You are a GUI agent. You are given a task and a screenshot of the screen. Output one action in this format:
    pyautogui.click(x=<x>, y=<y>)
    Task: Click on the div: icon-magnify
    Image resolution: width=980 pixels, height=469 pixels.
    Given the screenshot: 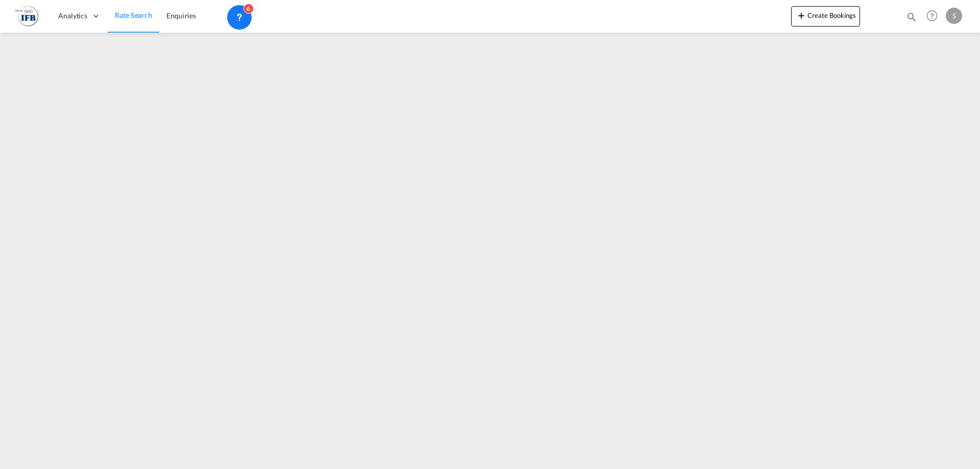 What is the action you would take?
    pyautogui.click(x=912, y=19)
    